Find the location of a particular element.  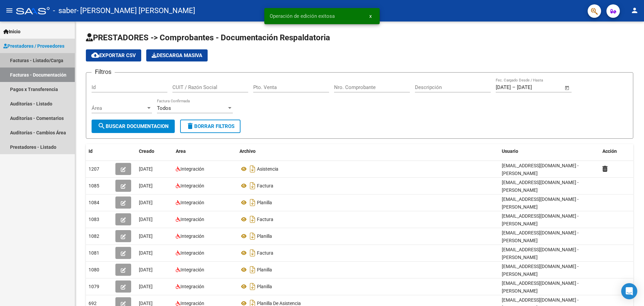

input: Fecha inicio is located at coordinates (503, 87).